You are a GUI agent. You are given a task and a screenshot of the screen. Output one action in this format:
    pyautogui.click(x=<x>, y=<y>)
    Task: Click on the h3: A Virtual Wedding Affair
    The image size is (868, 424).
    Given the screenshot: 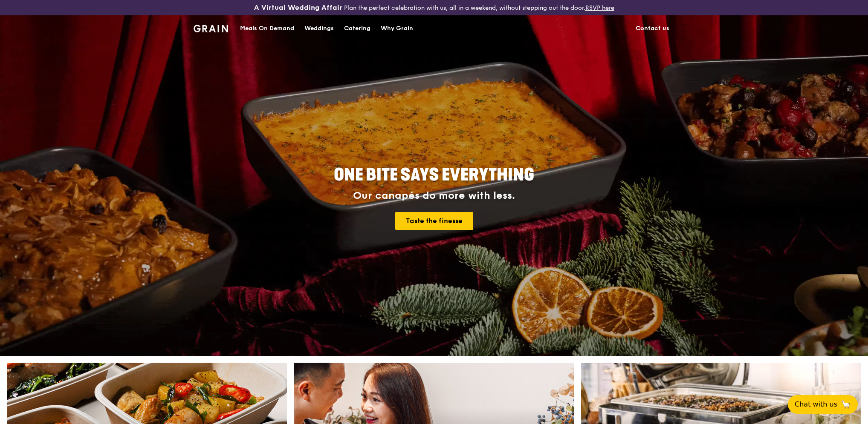 What is the action you would take?
    pyautogui.click(x=298, y=8)
    